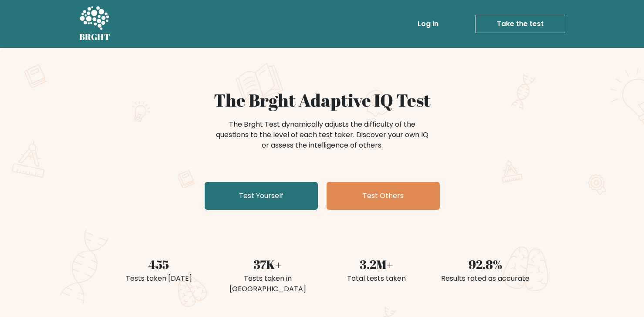 This screenshot has height=333, width=644. What do you see at coordinates (322, 135) in the screenshot?
I see `div: The Brght Test dynamically adjusts the difficulty of the questions to the level of each test take...` at bounding box center [322, 135].